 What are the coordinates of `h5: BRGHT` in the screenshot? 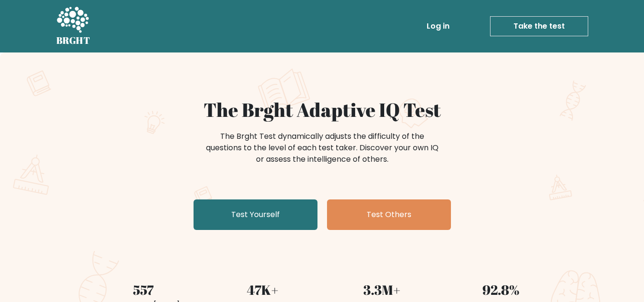 It's located at (73, 40).